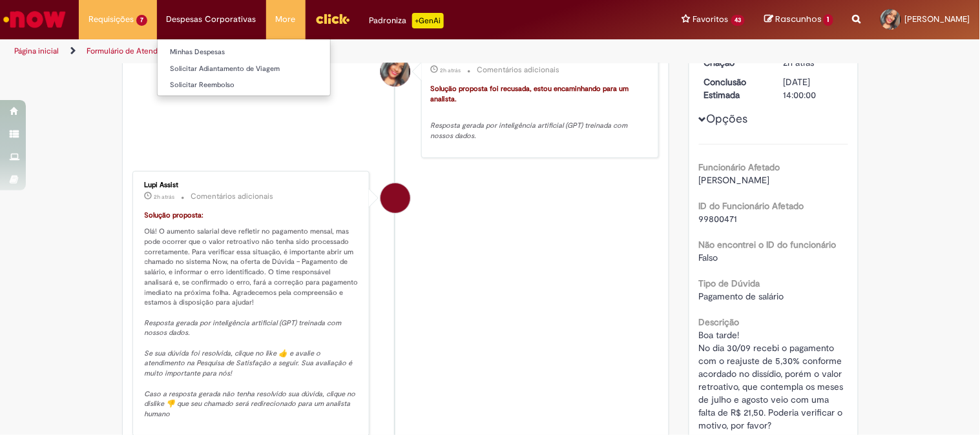  What do you see at coordinates (709, 258) in the screenshot?
I see `span: Falso` at bounding box center [709, 258].